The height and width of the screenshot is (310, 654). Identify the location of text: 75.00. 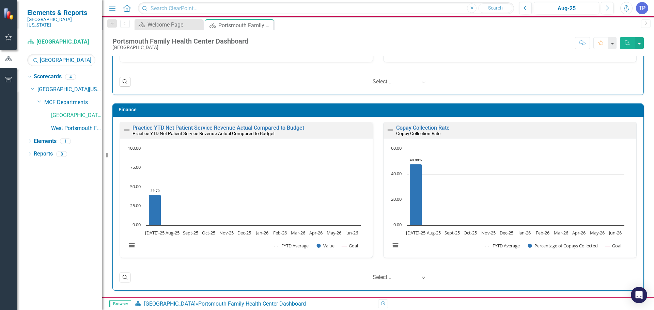
(135, 167).